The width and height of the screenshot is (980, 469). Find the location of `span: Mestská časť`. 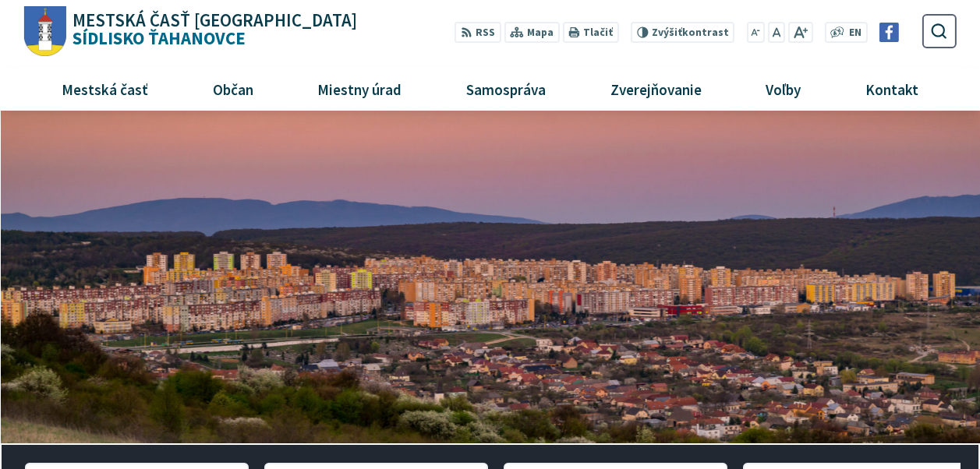

span: Mestská časť is located at coordinates (105, 88).